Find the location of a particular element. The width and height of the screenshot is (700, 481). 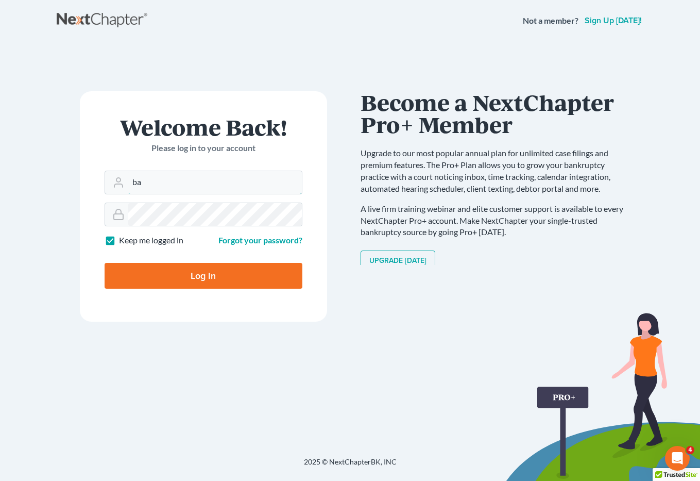

p: Please log in to your account is located at coordinates (203, 148).